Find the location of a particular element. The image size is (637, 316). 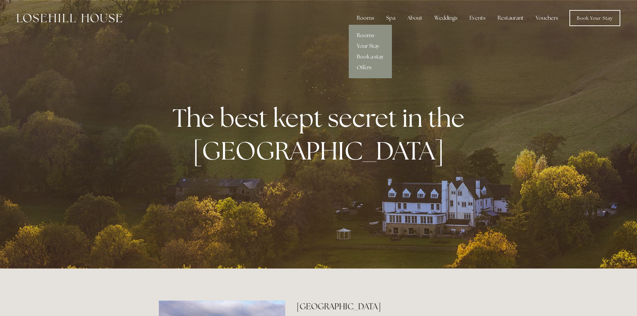

a: Rooms is located at coordinates (370, 35).